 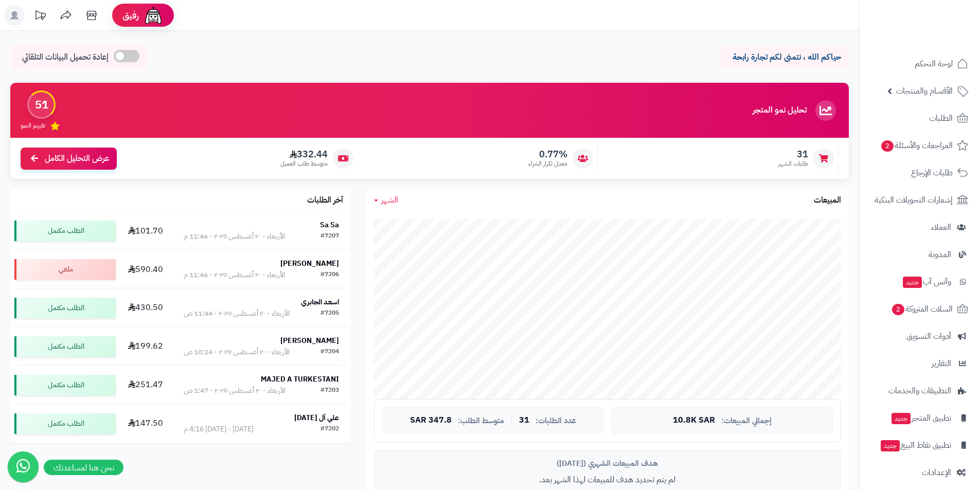 What do you see at coordinates (68, 159) in the screenshot?
I see `a: عرض التحليل الكامل` at bounding box center [68, 159].